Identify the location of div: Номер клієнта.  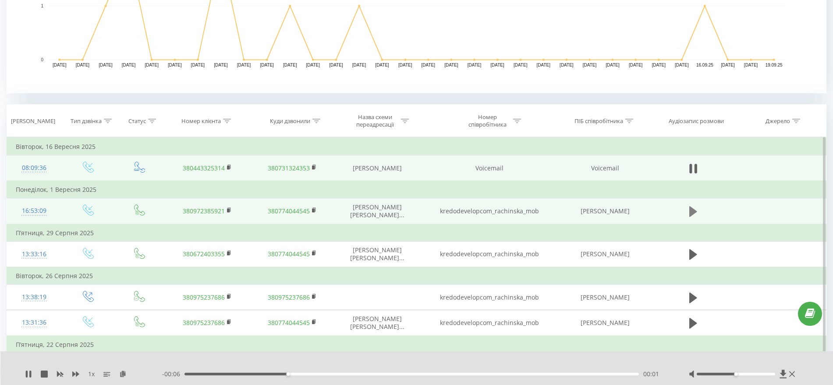
(201, 121).